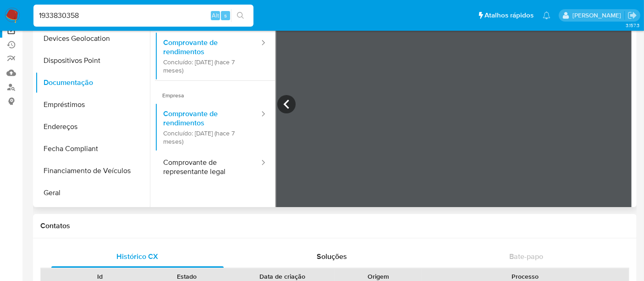 The width and height of the screenshot is (644, 281). What do you see at coordinates (283, 276) in the screenshot?
I see `div: Data de criação` at bounding box center [283, 276].